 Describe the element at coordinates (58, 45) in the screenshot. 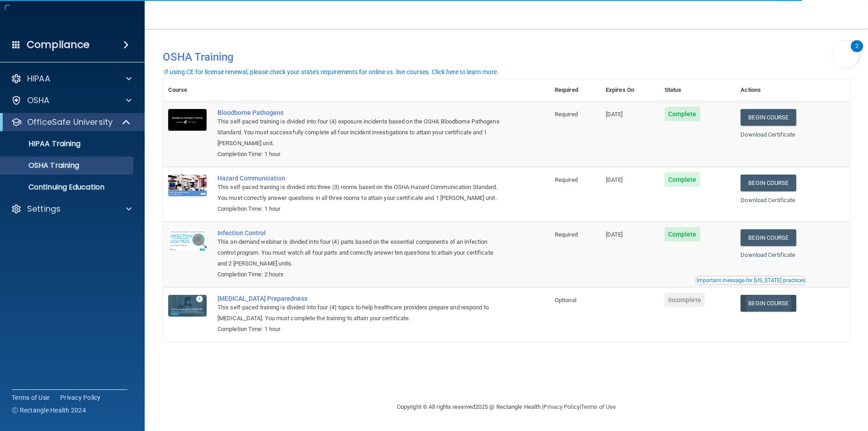

I see `h4: Compliance` at that location.